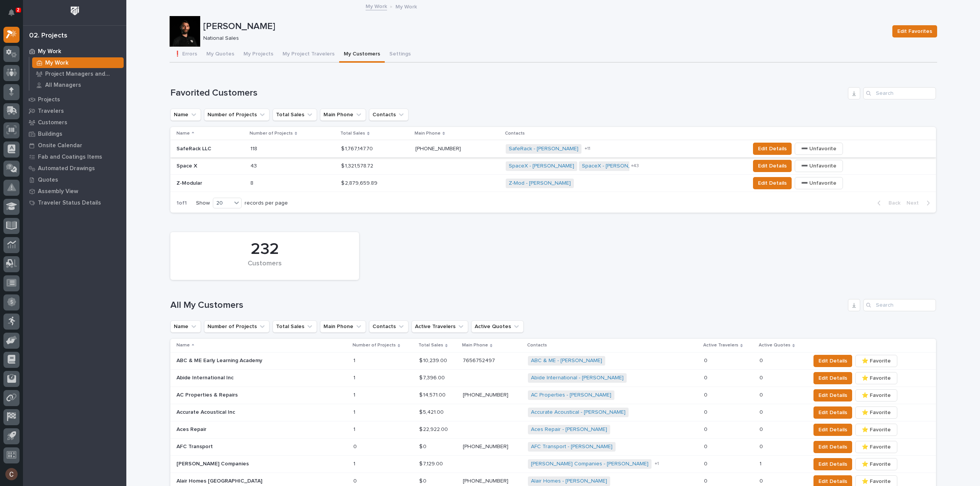 The height and width of the screenshot is (486, 980). What do you see at coordinates (74, 100) in the screenshot?
I see `a: Projects` at bounding box center [74, 100].